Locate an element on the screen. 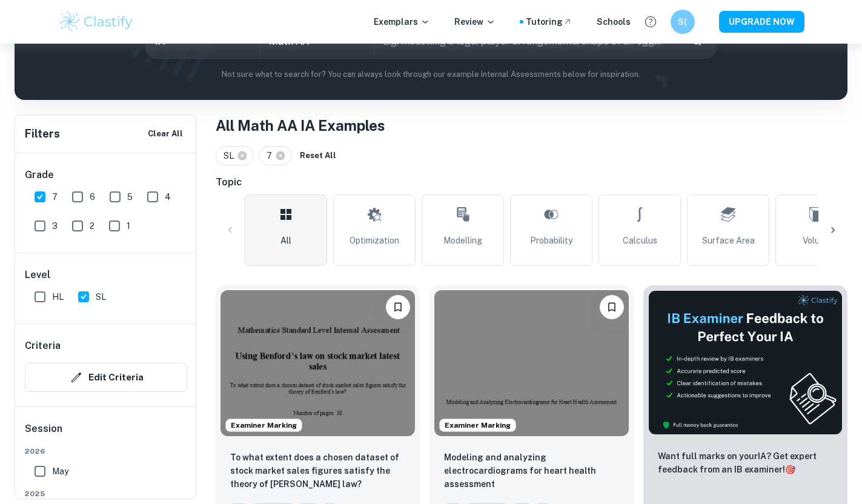 The height and width of the screenshot is (504, 862). img: Math AA IA example thumbnail: Modeling and analyzing electrocardiogram is located at coordinates (531, 363).